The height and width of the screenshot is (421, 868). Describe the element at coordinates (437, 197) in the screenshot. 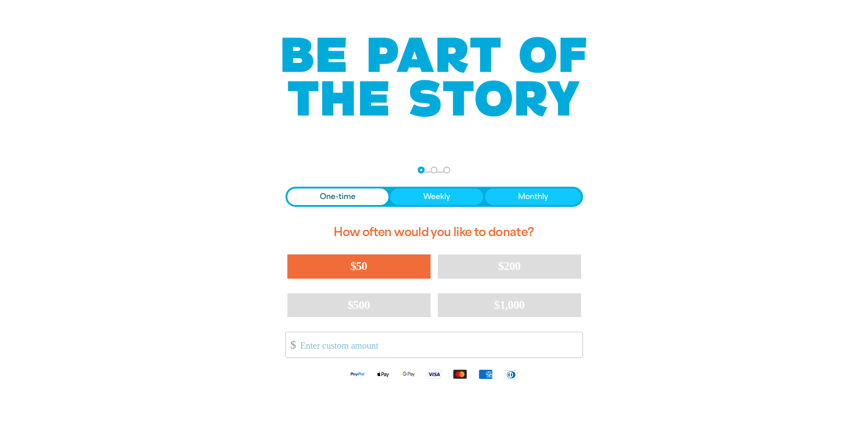

I see `button: Weekly` at that location.